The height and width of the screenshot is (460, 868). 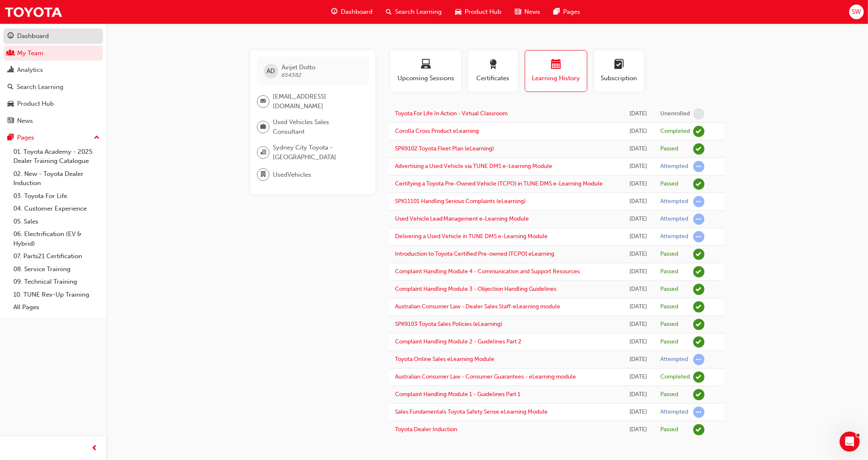 I want to click on span: Learning History, so click(x=556, y=78).